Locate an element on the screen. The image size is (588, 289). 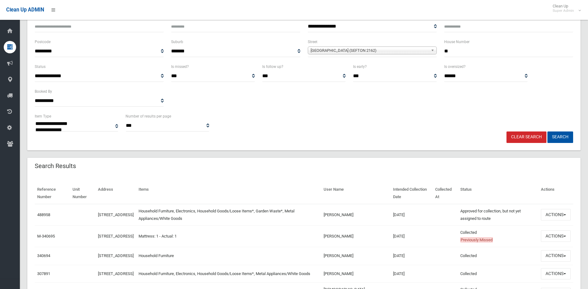
th: Status is located at coordinates (498, 193).